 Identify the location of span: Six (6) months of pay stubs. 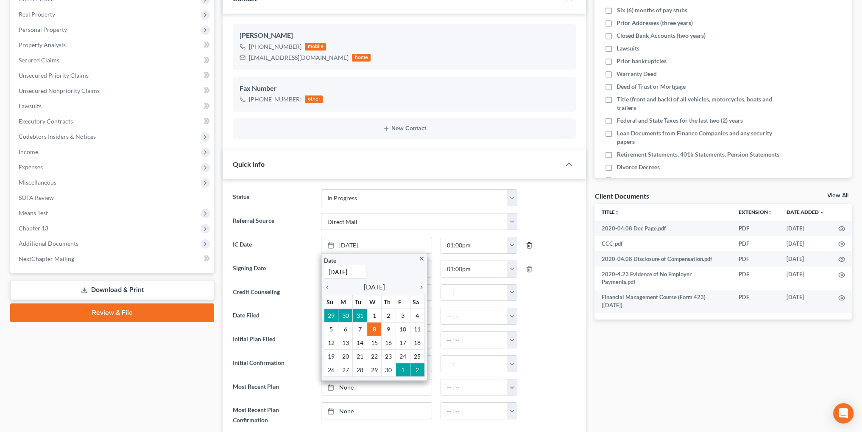
(652, 10).